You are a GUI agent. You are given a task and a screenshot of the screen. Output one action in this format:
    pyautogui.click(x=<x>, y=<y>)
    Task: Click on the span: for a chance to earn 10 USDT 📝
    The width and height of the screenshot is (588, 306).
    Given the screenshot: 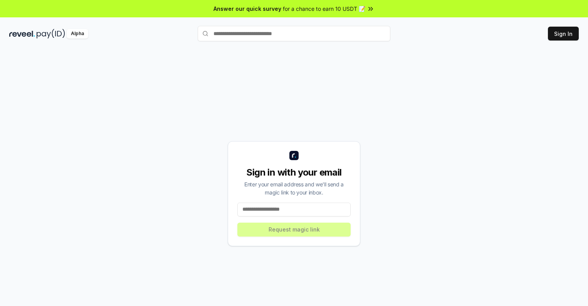 What is the action you would take?
    pyautogui.click(x=324, y=8)
    